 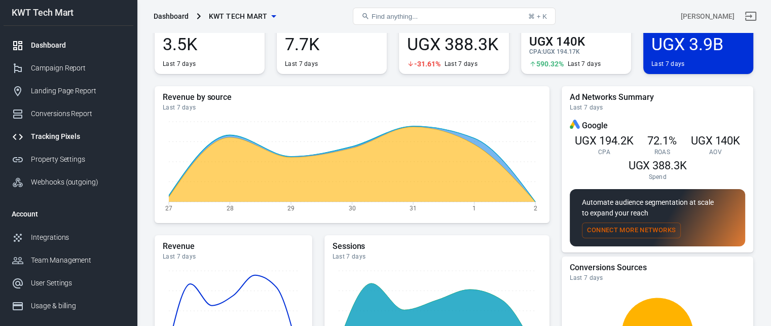 I want to click on tspan: 27, so click(x=169, y=208).